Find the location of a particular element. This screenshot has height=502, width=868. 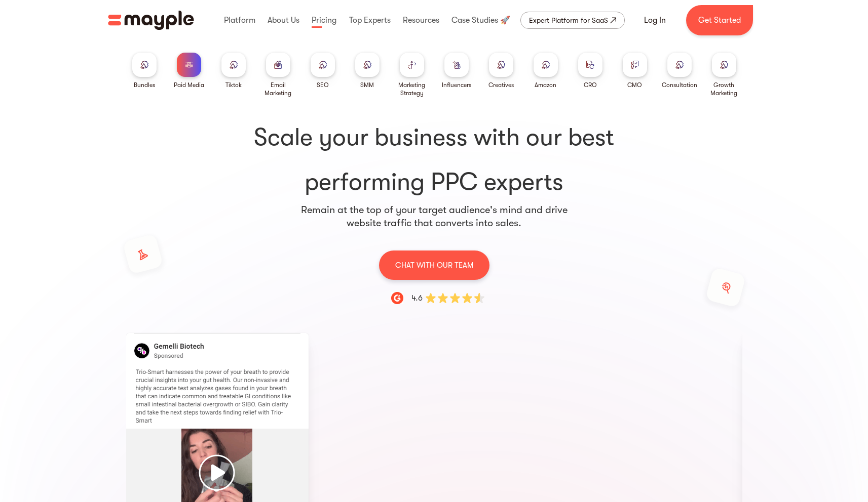

a: Creatives is located at coordinates (501, 71).